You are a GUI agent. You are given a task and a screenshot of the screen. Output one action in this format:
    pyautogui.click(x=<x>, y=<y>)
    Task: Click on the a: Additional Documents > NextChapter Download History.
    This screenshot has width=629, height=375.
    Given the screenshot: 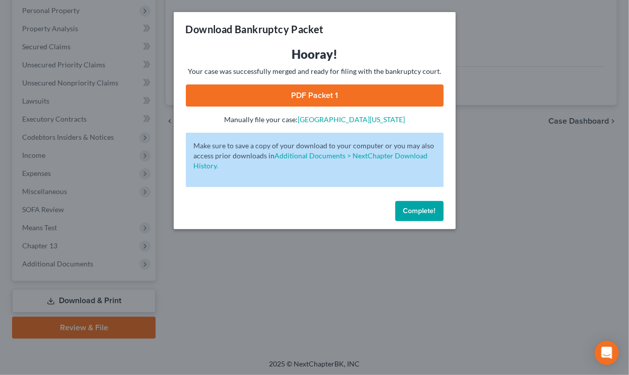 What is the action you would take?
    pyautogui.click(x=311, y=161)
    